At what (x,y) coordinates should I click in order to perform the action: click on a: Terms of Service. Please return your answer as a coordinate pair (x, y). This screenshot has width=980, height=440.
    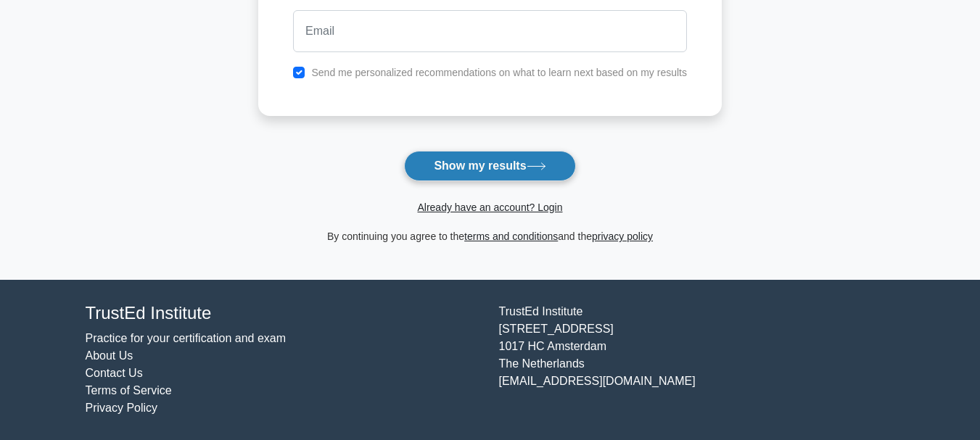
    Looking at the image, I should click on (128, 390).